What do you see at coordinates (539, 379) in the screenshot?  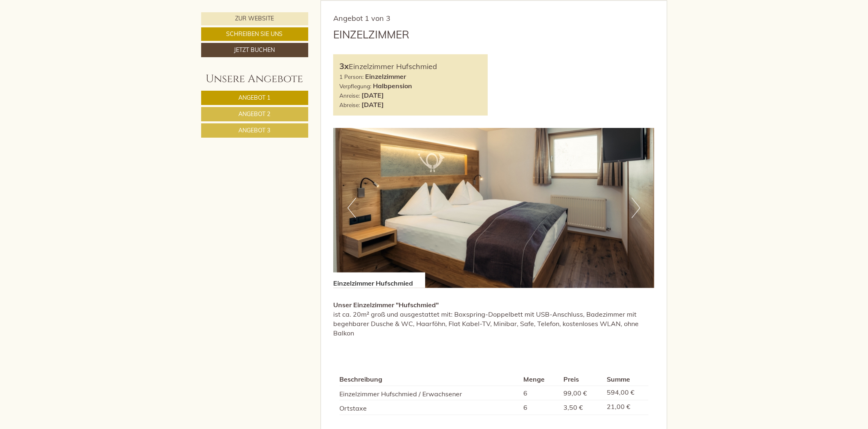 I see `th: Menge` at bounding box center [539, 379].